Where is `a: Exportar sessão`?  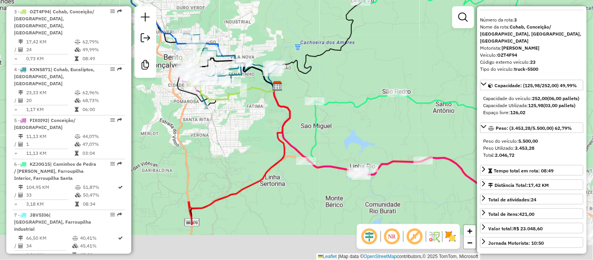 a: Exportar sessão is located at coordinates (145, 39).